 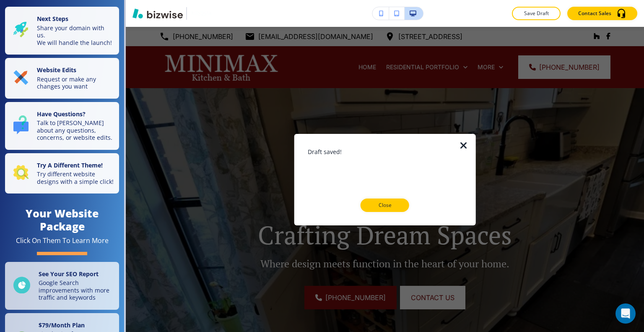 What do you see at coordinates (62, 241) in the screenshot?
I see `div: Click On Them To Learn More` at bounding box center [62, 241].